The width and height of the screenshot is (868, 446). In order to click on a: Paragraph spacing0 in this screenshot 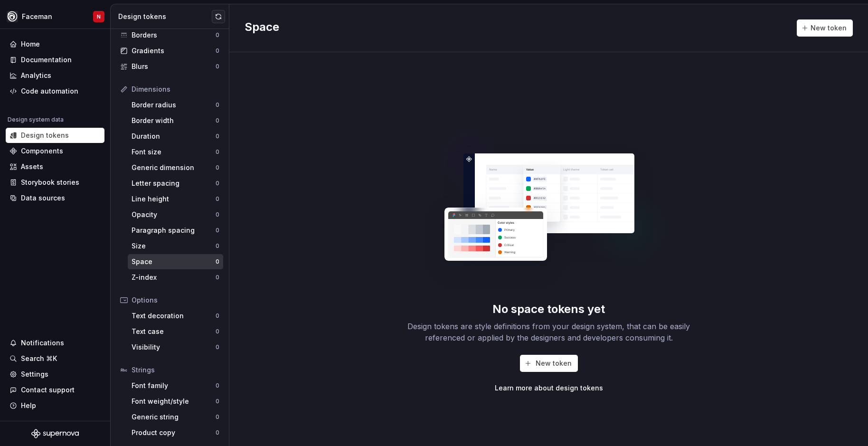, I will do `click(175, 231)`.